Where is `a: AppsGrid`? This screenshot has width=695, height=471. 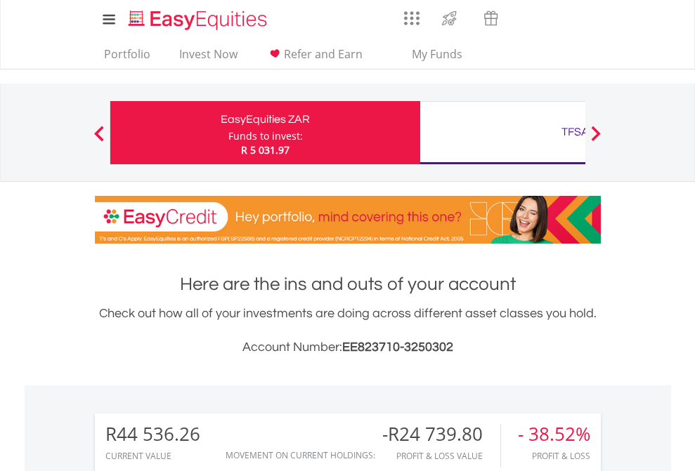 a: AppsGrid is located at coordinates (412, 15).